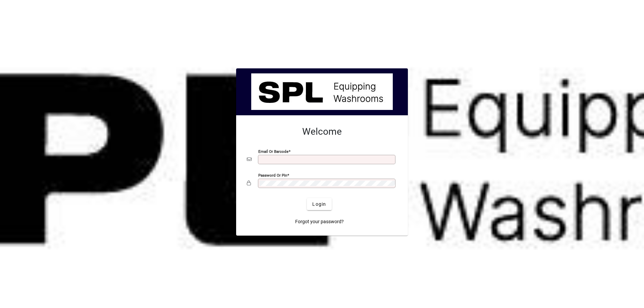 The image size is (644, 308). I want to click on button: Login, so click(319, 204).